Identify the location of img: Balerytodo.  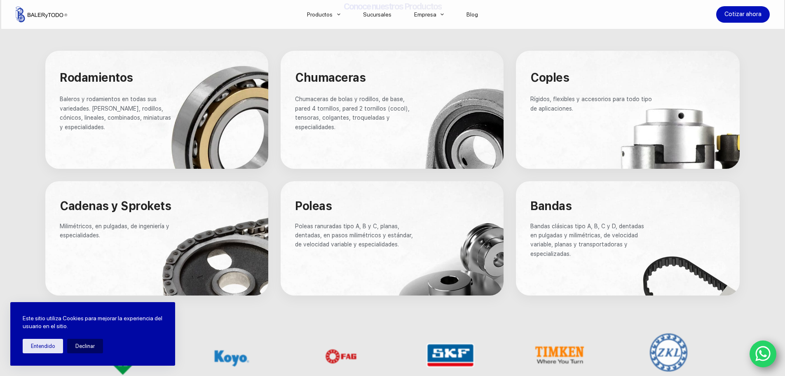
(41, 14).